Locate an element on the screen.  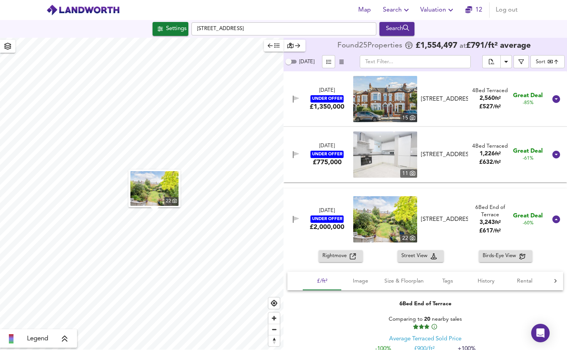
div: 15 is located at coordinates (408, 118).